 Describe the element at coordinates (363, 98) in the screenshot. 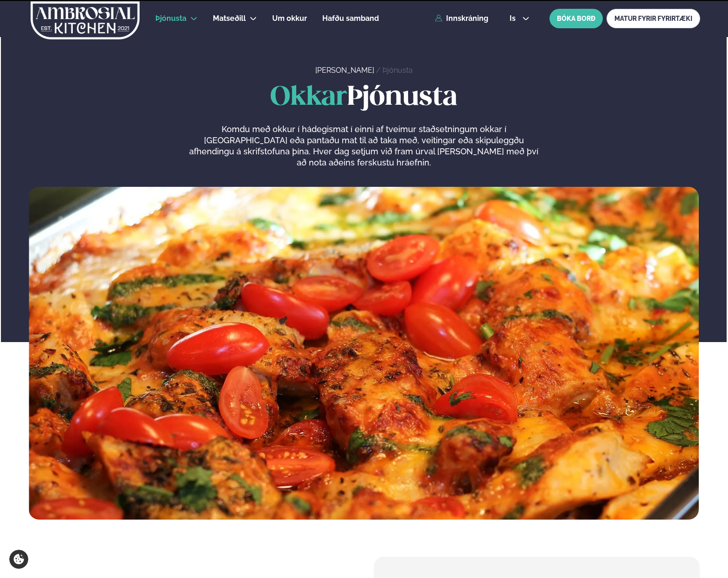

I see `h1: Þjónusta` at that location.